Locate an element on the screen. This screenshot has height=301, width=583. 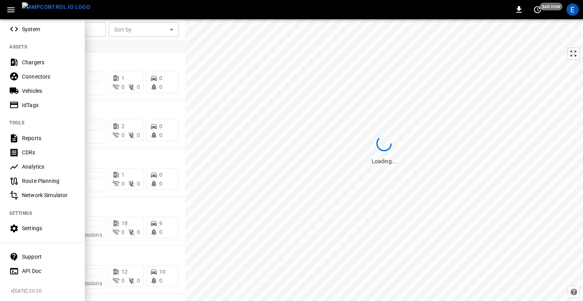
button: set refresh interval is located at coordinates (537, 10).